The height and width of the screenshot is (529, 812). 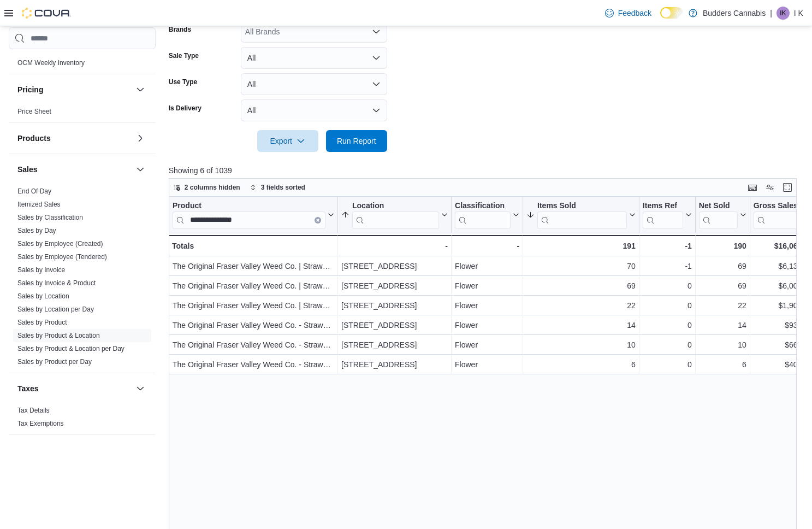 What do you see at coordinates (40, 424) in the screenshot?
I see `a: Tax Exemptions` at bounding box center [40, 424].